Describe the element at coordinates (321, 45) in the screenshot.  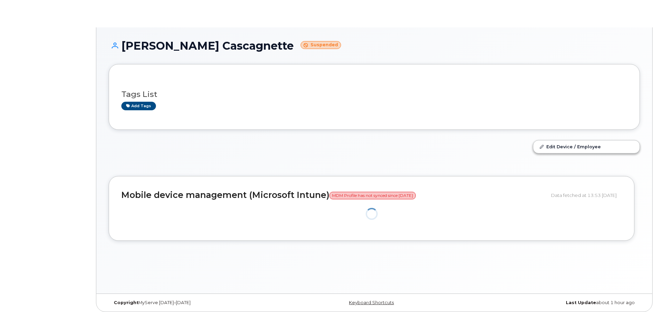
I see `small: Suspended` at that location.